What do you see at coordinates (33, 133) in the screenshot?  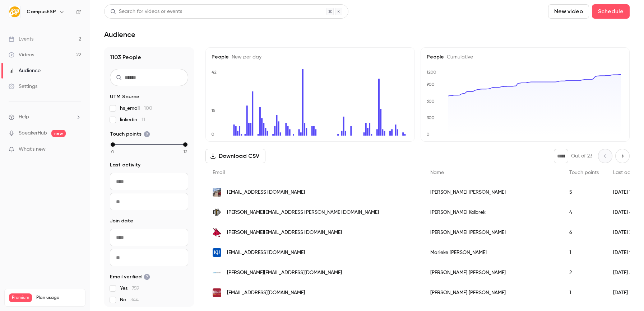 I see `a: SpeakerHub` at bounding box center [33, 133].